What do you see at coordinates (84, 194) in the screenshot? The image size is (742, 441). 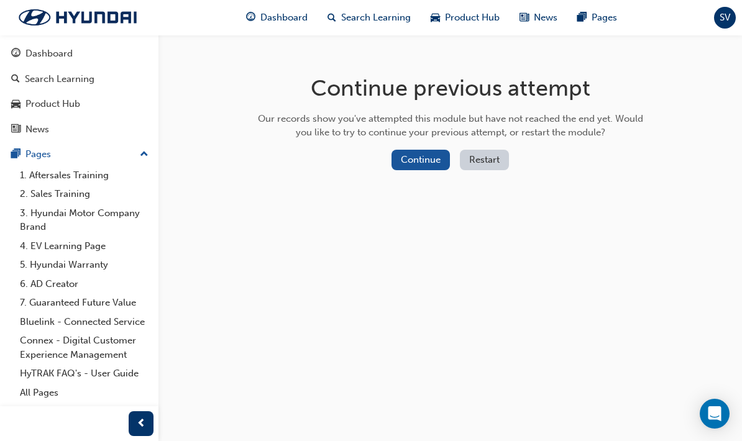 I see `a: 2. Sales Training` at bounding box center [84, 194].